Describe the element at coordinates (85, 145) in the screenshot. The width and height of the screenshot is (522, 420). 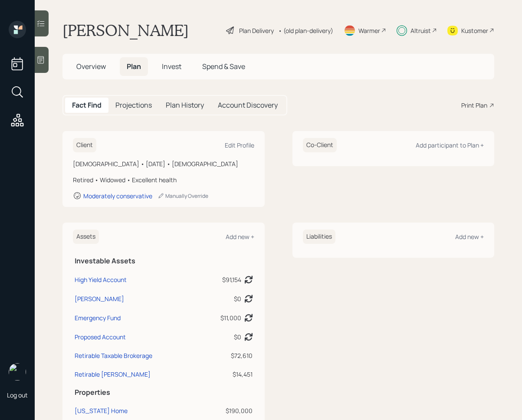
I see `h6: Client` at that location.